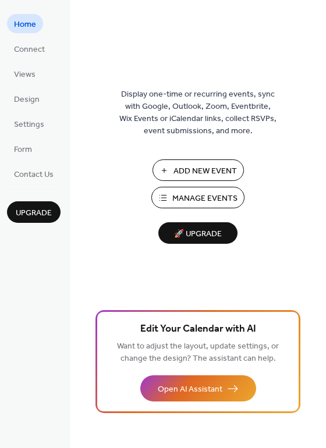  I want to click on a: Connect, so click(29, 48).